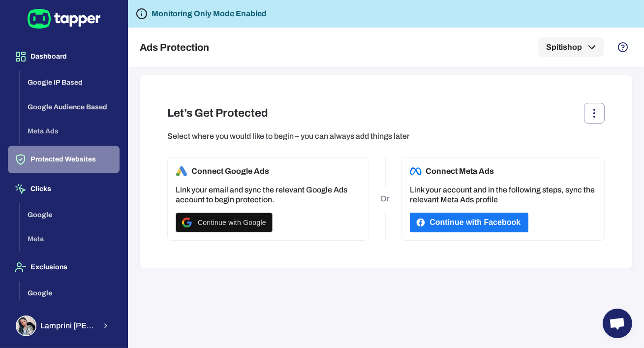  I want to click on button: Exclusions, so click(63, 267).